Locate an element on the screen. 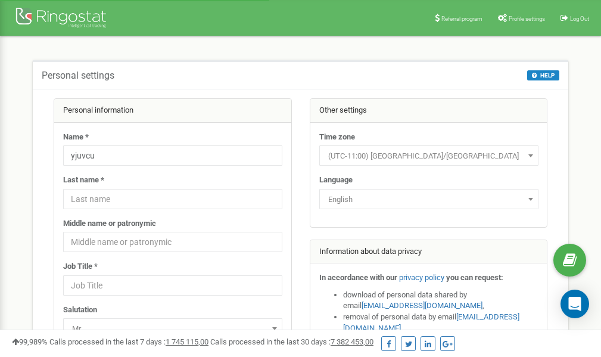 The width and height of the screenshot is (601, 357). span: Log Out is located at coordinates (579, 18).